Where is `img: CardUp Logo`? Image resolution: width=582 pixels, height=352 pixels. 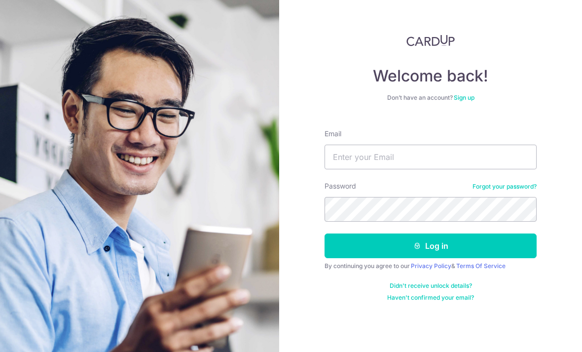
img: CardUp Logo is located at coordinates (431, 40).